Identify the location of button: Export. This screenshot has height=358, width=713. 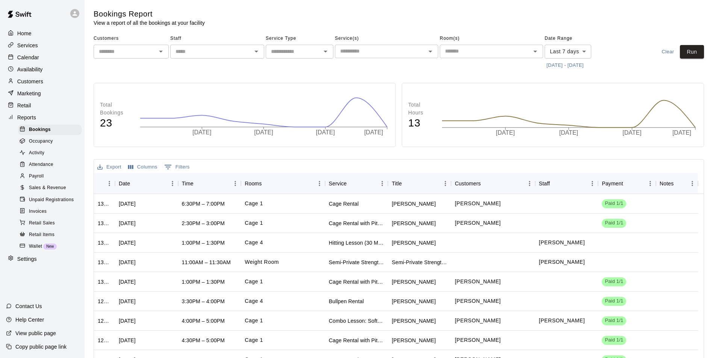
(109, 167).